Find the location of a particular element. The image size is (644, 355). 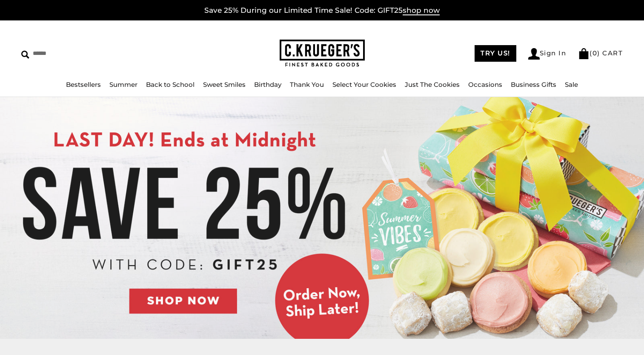

a: Save 25% During our Limited Time Sale! Code: GIFT25shop now is located at coordinates (322, 11).